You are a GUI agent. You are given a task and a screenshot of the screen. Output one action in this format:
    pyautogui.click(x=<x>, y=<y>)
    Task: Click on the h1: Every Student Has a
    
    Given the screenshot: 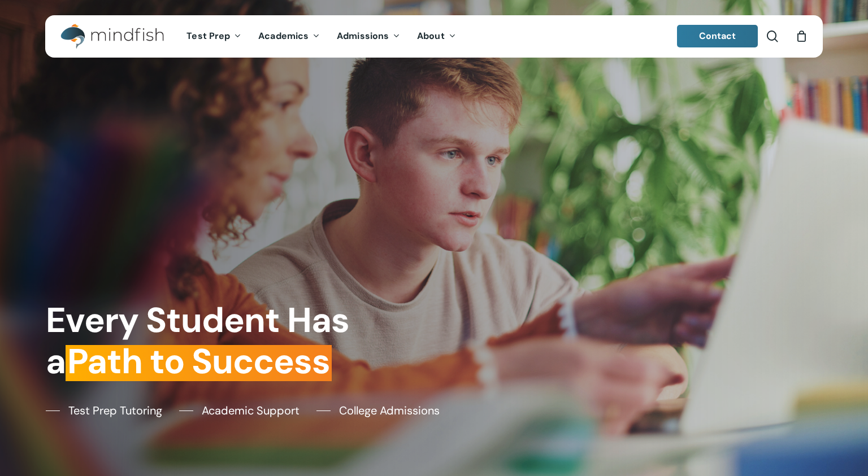 What is the action you would take?
    pyautogui.click(x=236, y=341)
    